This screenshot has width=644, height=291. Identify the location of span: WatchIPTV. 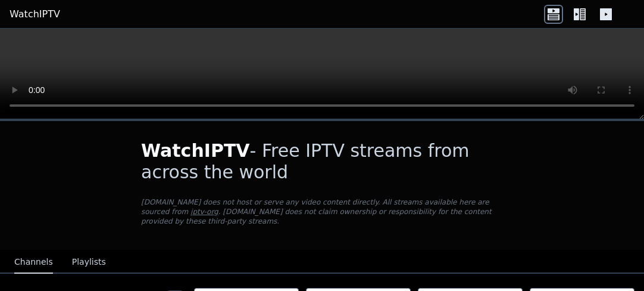
(195, 150).